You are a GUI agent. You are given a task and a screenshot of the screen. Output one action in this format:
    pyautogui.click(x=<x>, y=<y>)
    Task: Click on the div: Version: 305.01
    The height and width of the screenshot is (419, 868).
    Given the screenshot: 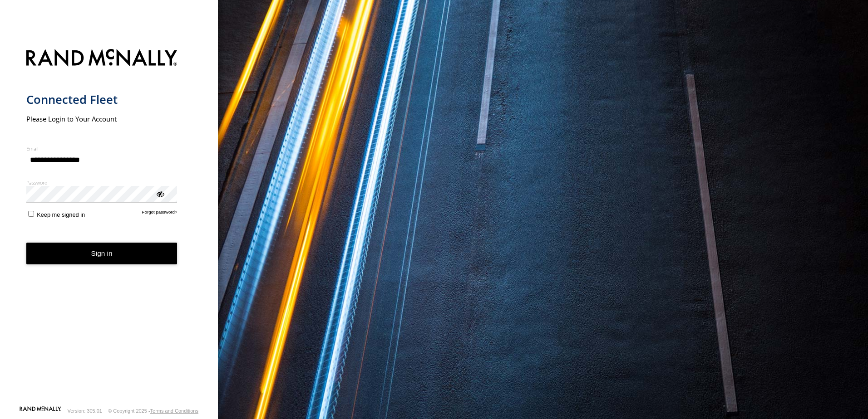 What is the action you would take?
    pyautogui.click(x=85, y=411)
    